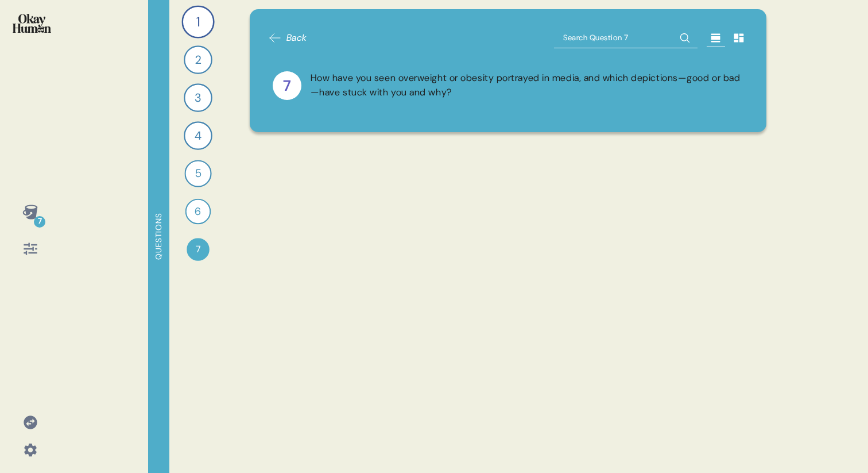  I want to click on span: Back, so click(297, 38).